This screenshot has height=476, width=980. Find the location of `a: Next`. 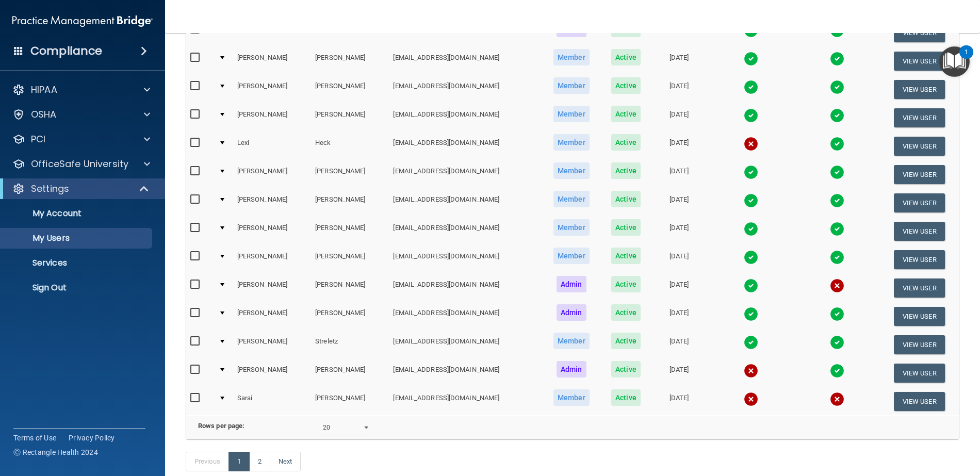

a: Next is located at coordinates (285, 461).